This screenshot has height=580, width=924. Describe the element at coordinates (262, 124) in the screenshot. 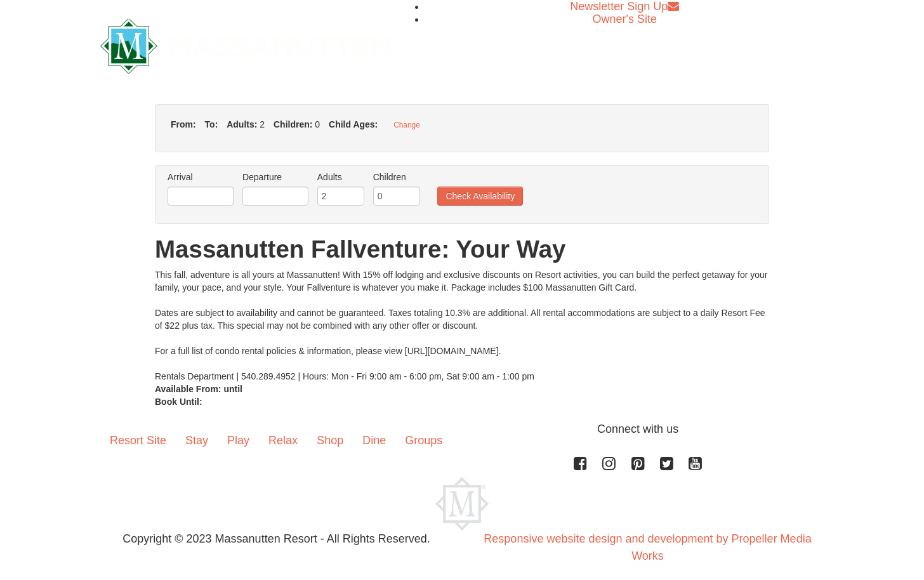

I see `span: 2` at that location.